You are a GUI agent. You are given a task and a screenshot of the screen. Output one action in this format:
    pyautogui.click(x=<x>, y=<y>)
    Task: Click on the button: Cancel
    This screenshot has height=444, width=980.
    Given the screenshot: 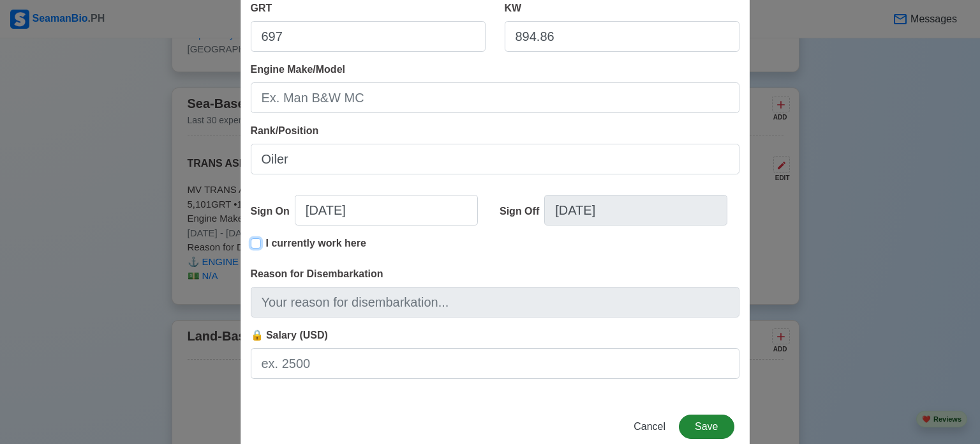 What is the action you would take?
    pyautogui.click(x=650, y=427)
    